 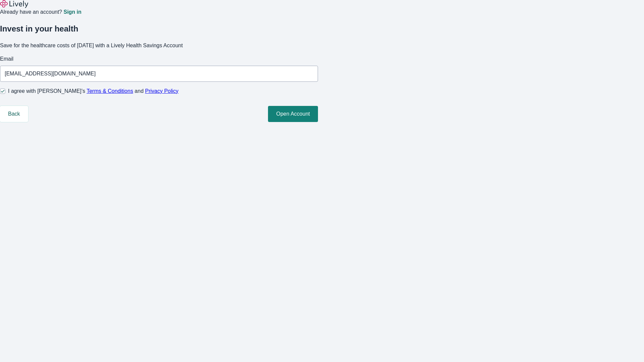 What do you see at coordinates (72, 12) in the screenshot?
I see `a: Sign in` at bounding box center [72, 12].